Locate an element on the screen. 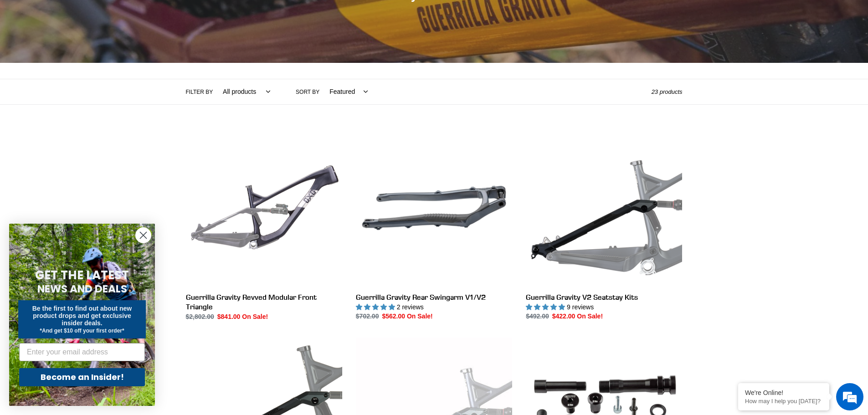 The width and height of the screenshot is (868, 415). input: Enter your email address is located at coordinates (82, 352).